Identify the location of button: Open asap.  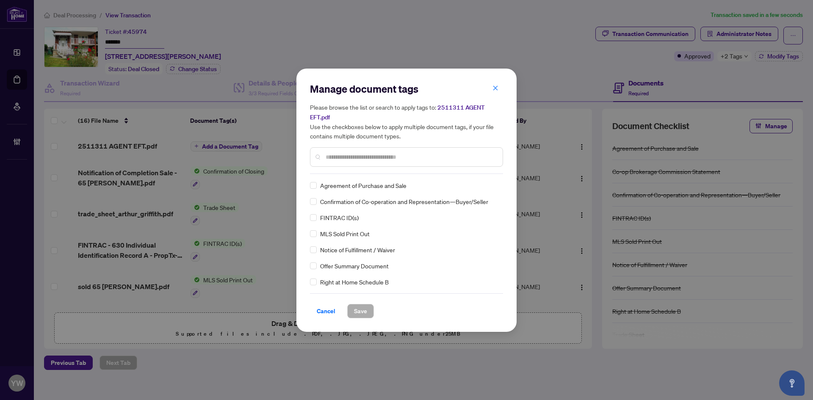
(792, 383).